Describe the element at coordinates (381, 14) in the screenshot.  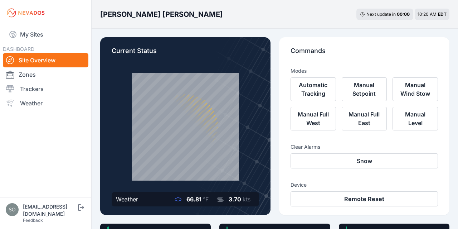
I see `span: Next update in` at that location.